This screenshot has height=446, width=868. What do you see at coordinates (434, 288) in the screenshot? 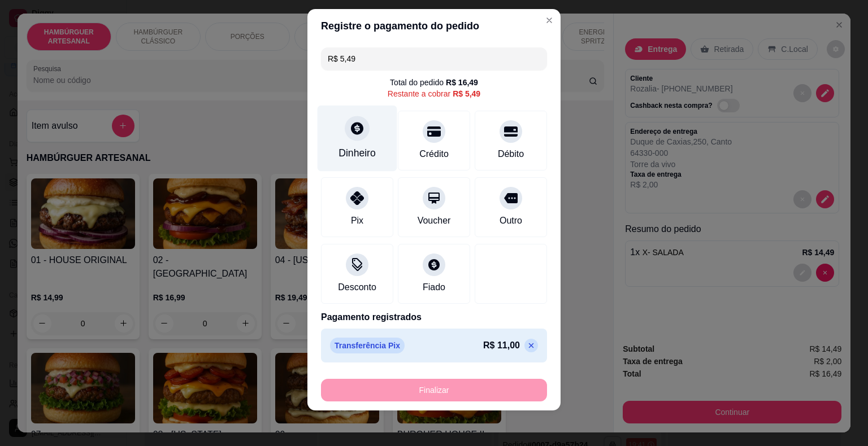
I see `div: Fiado` at bounding box center [434, 288].